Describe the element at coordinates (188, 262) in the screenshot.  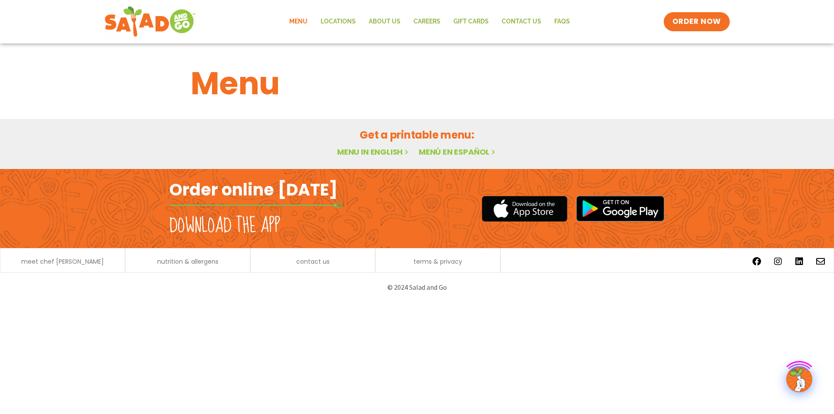
I see `span: nutrition & allergens` at that location.